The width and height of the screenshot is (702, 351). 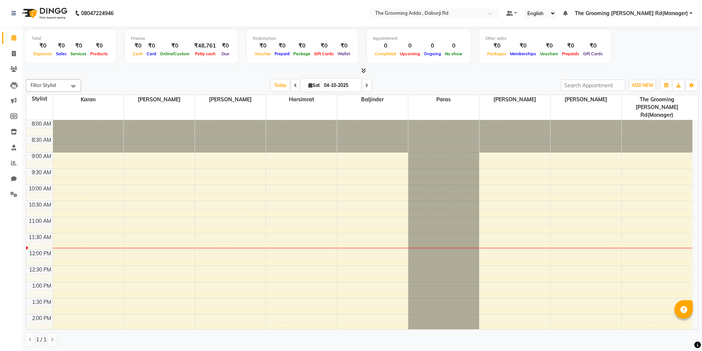 What do you see at coordinates (151, 54) in the screenshot?
I see `span: Card` at bounding box center [151, 54].